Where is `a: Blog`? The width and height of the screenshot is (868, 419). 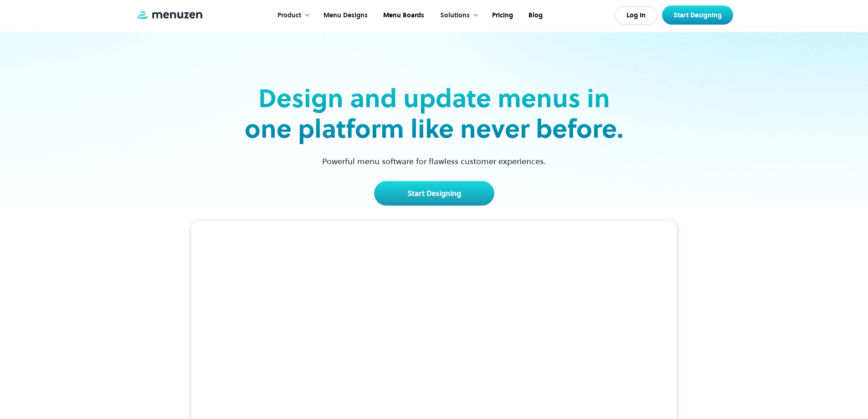
a: Blog is located at coordinates (535, 15).